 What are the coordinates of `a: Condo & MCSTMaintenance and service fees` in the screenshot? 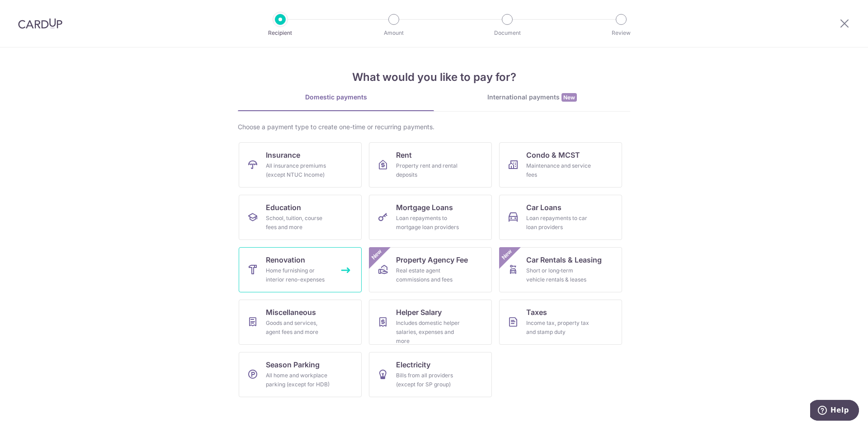 It's located at (561, 165).